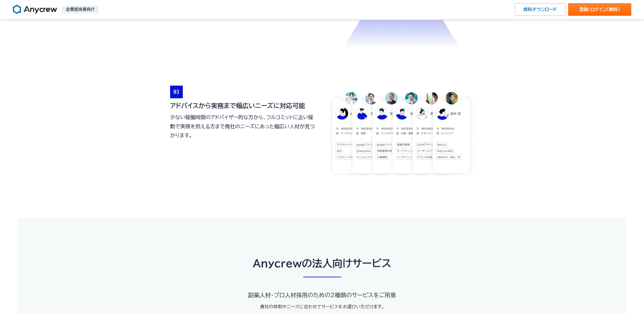  Describe the element at coordinates (540, 9) in the screenshot. I see `a: 資料ダウンロード` at that location.